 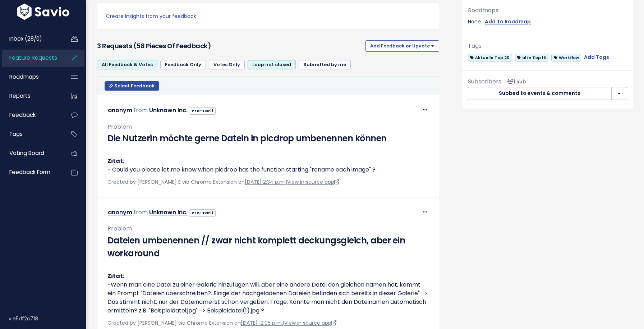 What do you see at coordinates (30, 172) in the screenshot?
I see `span: Feedback form` at bounding box center [30, 172].